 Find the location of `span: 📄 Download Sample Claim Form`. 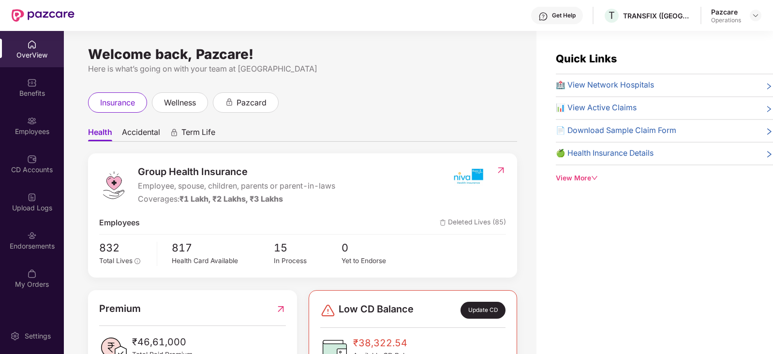

span: 📄 Download Sample Claim Form is located at coordinates (616, 131).